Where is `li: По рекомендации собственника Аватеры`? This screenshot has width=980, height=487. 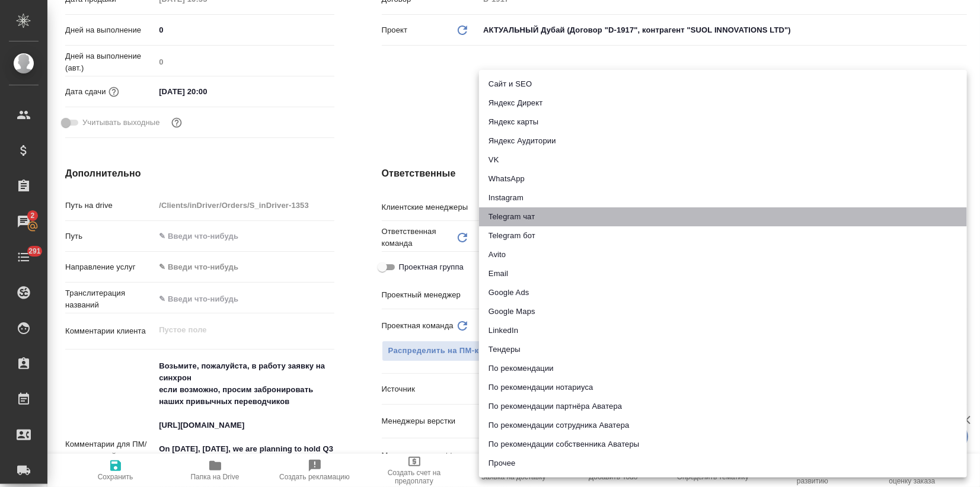
li: По рекомендации собственника Аватеры is located at coordinates (723, 445).